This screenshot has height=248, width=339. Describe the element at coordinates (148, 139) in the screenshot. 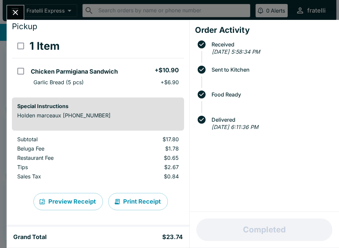

I see `p: $17.80` at that location.